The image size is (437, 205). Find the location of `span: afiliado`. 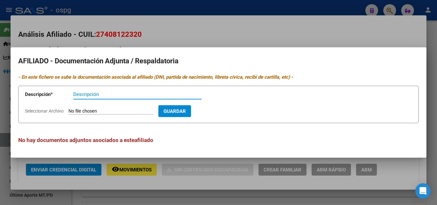

span: afiliado is located at coordinates (144, 140).